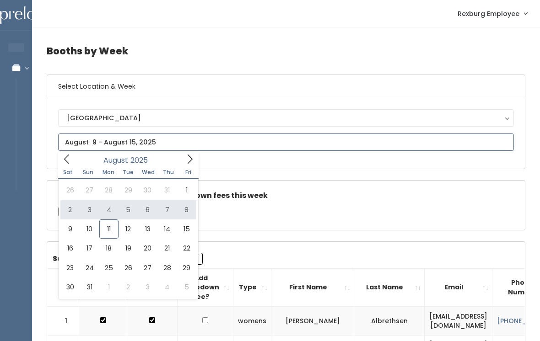 This screenshot has height=341, width=540. What do you see at coordinates (186, 248) in the screenshot?
I see `span: August 22, 2025` at bounding box center [186, 248].